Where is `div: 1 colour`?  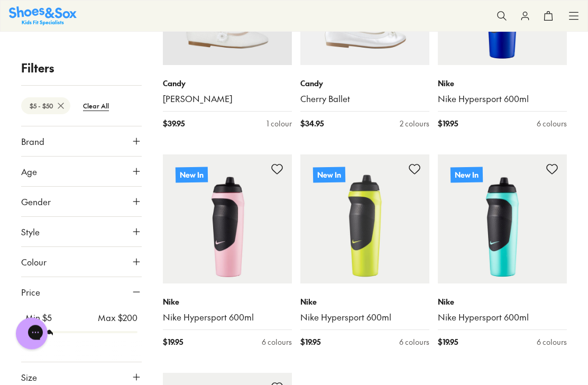 div: 1 colour is located at coordinates (279, 124).